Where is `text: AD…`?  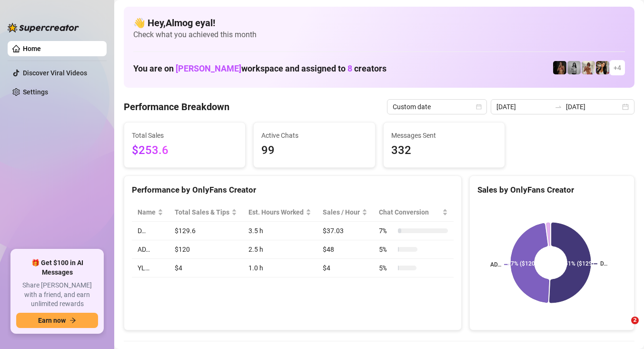
text: AD… is located at coordinates (495, 264).